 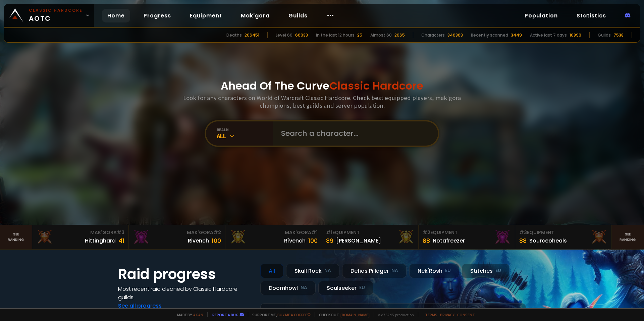 What do you see at coordinates (548, 240) in the screenshot?
I see `div: Sourceoheals` at bounding box center [548, 240].